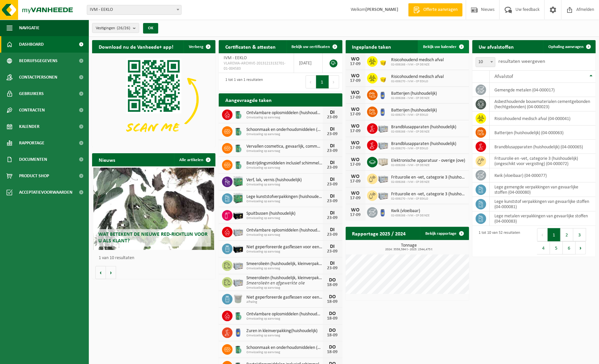  What do you see at coordinates (322, 82) in the screenshot?
I see `button: 1` at bounding box center [322, 82].